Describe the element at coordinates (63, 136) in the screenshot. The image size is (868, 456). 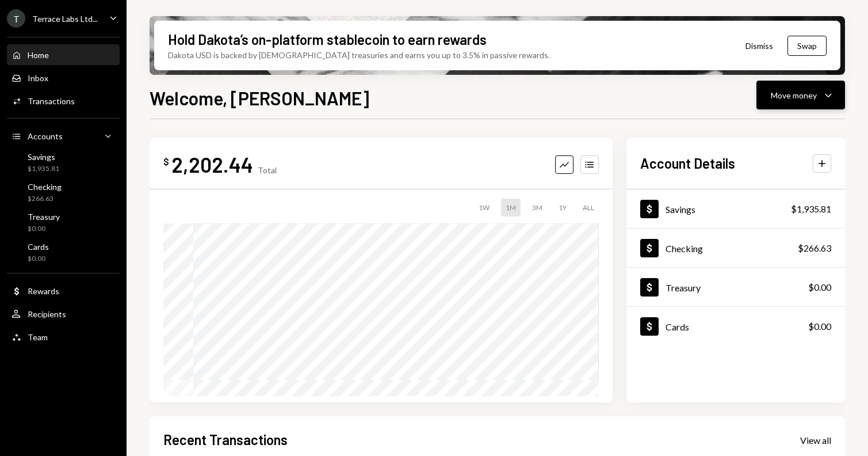
I see `a: Accounts` at that location.